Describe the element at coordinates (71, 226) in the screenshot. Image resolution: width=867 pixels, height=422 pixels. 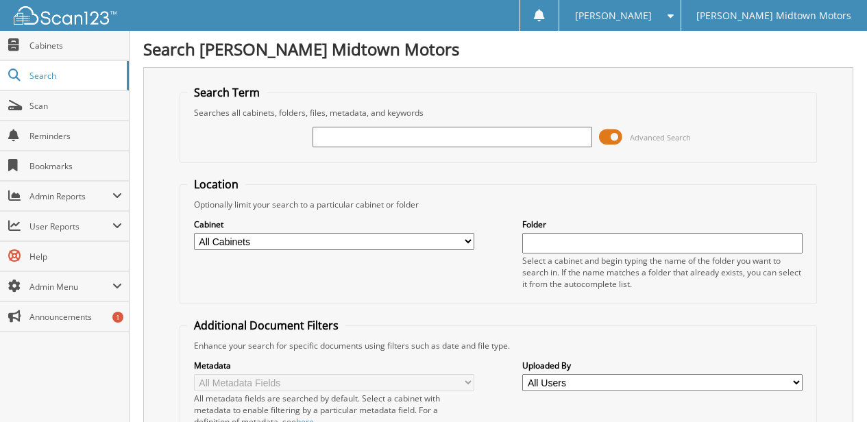
I see `span: User Reports` at that location.